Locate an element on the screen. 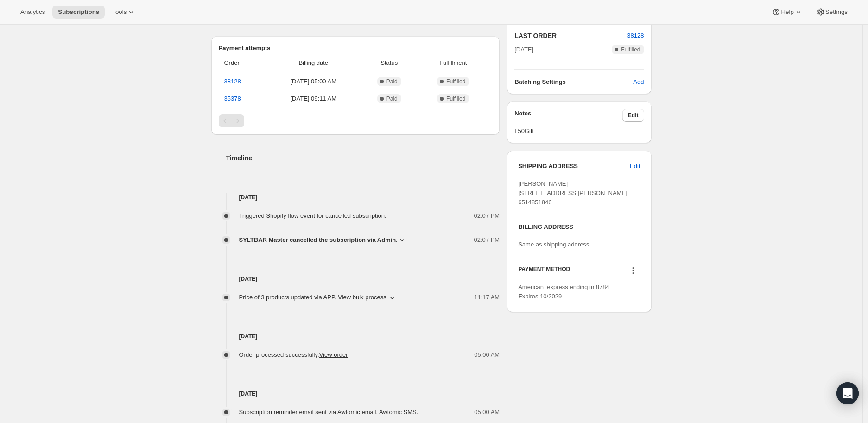  a: 35378 is located at coordinates (232, 98).